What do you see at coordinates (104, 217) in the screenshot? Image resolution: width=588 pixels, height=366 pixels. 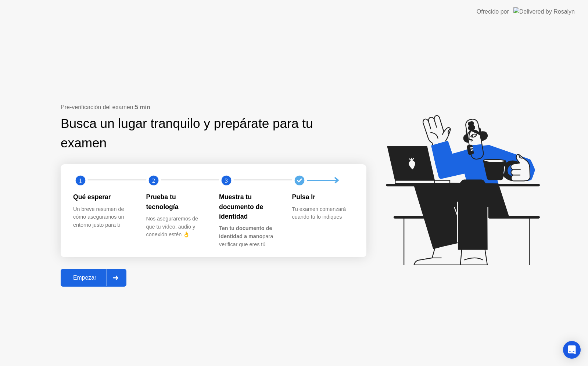 I see `div: Un breve resumen de cómo aseguramos un entorno justo para ti` at bounding box center [104, 217].